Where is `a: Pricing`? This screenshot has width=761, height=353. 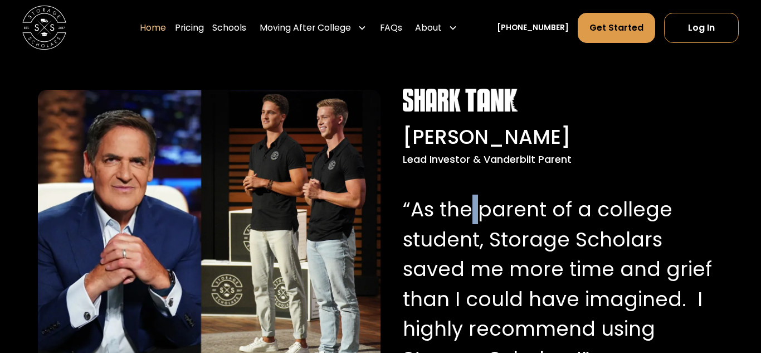
a: Pricing is located at coordinates (189, 27).